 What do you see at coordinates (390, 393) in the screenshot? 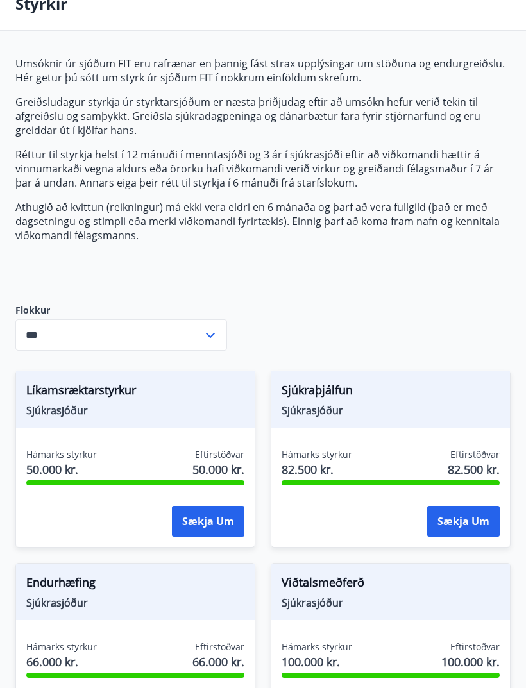
I see `span: Sjúkraþjálfun` at bounding box center [390, 393].